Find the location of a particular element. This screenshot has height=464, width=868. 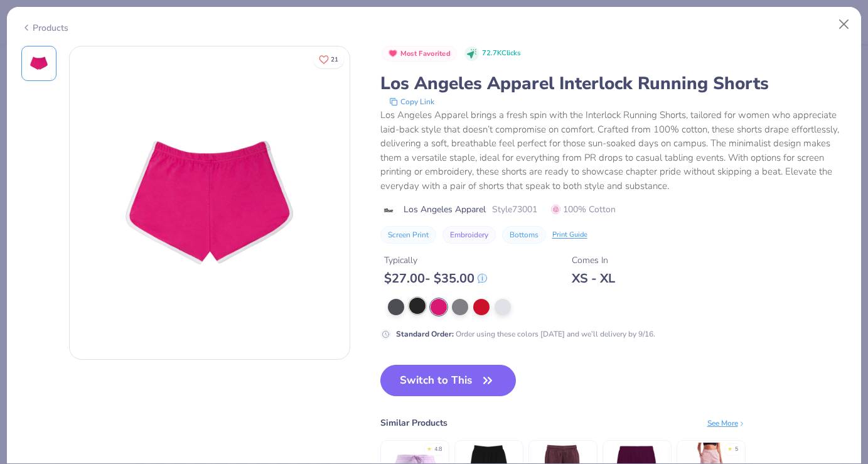

div: $ 27.00 - $ 35.00 is located at coordinates (435, 278).